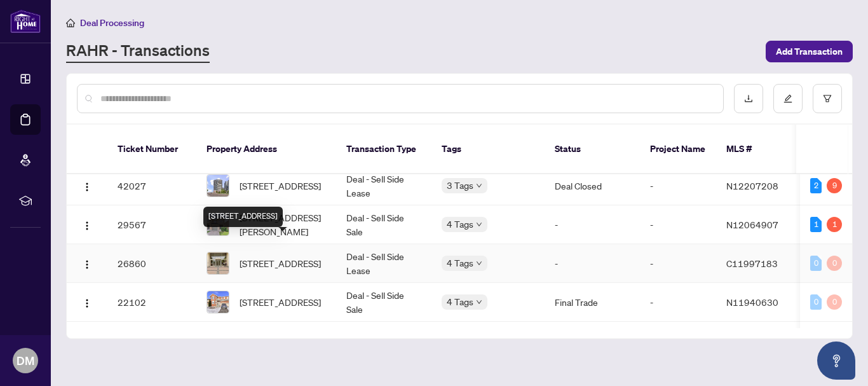 This screenshot has width=868, height=386. I want to click on td: Final Trade, so click(593, 302).